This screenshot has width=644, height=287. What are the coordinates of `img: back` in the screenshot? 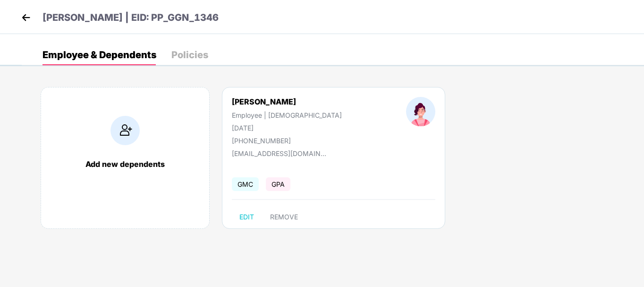 It's located at (26, 18).